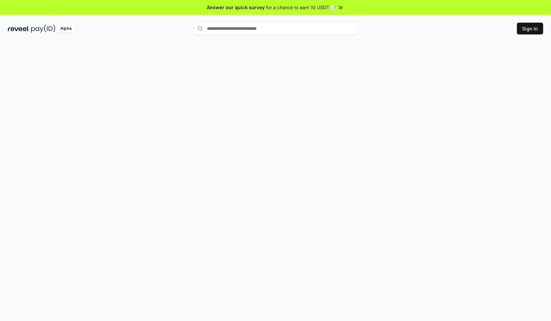 Image resolution: width=551 pixels, height=321 pixels. I want to click on img: pay_id, so click(43, 29).